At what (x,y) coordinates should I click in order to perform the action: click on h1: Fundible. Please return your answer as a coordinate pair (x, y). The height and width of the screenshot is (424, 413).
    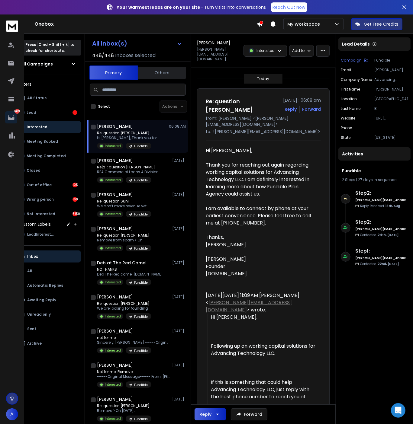
    Looking at the image, I should click on (374, 171).